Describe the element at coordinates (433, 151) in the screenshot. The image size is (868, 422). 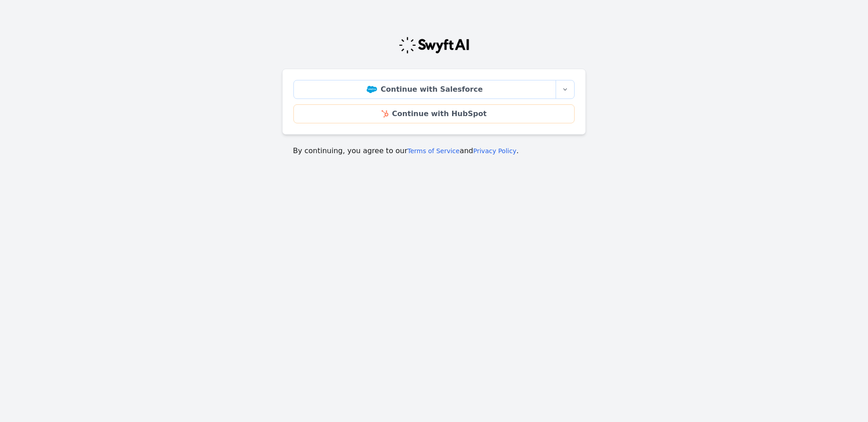
I see `a: Terms of Service` at that location.